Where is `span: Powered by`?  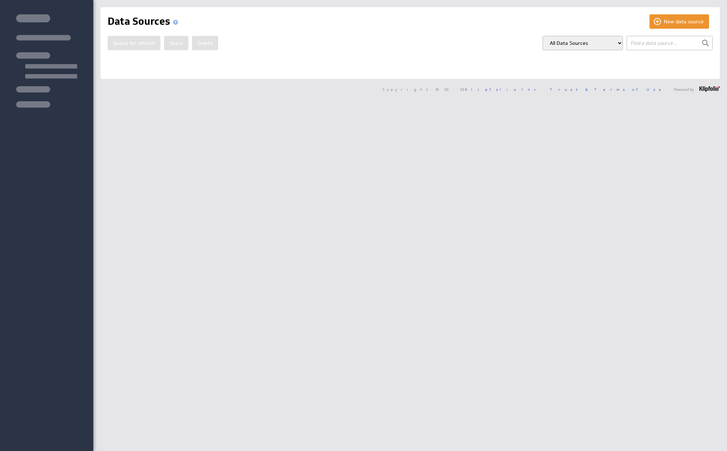 span: Powered by is located at coordinates (684, 89).